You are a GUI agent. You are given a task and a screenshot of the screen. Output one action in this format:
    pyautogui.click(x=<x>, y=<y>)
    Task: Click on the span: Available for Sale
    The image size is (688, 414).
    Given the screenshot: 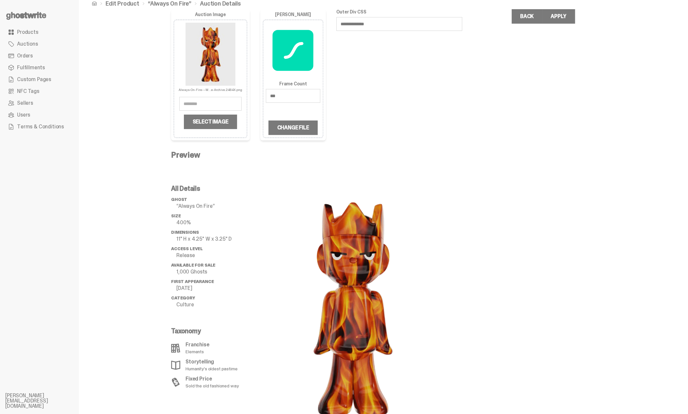 What is the action you would take?
    pyautogui.click(x=193, y=265)
    